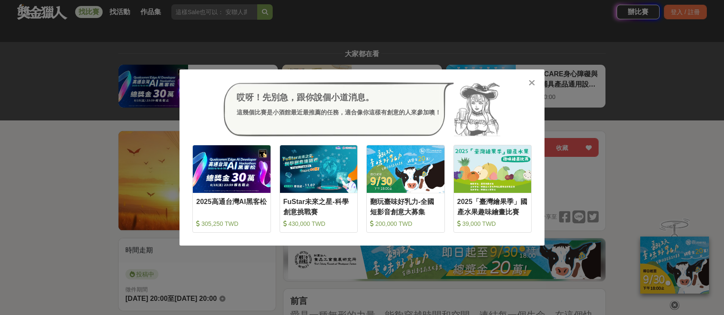 The image size is (724, 315). Describe the element at coordinates (405, 206) in the screenshot. I see `div: 翻玩臺味好乳力-全國短影音創意大募集` at that location.